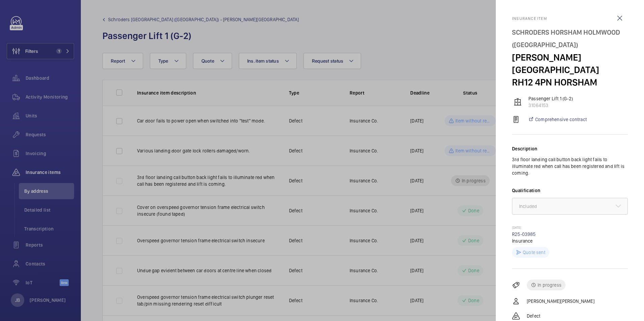 The image size is (644, 321). What do you see at coordinates (557, 120) in the screenshot?
I see `a: Comprehensive contract` at bounding box center [557, 120].